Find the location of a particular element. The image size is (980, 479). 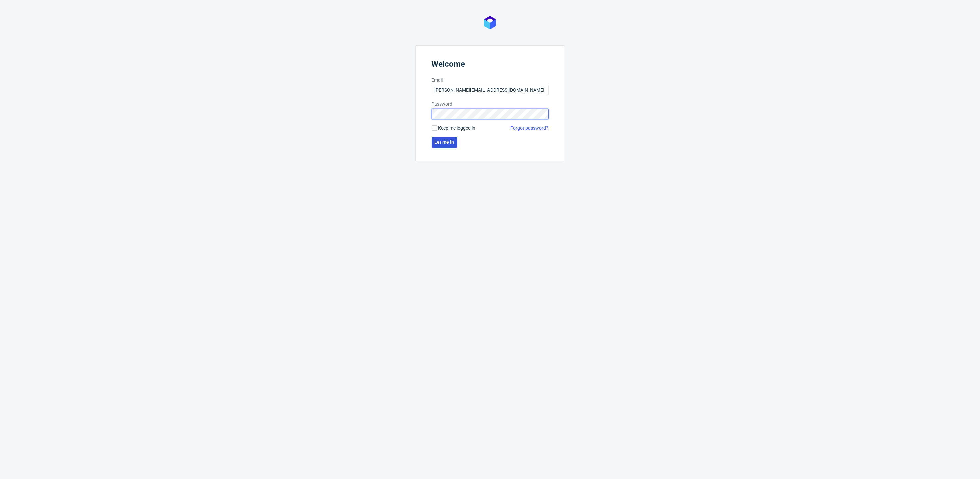

button: Let me in is located at coordinates (444, 143).